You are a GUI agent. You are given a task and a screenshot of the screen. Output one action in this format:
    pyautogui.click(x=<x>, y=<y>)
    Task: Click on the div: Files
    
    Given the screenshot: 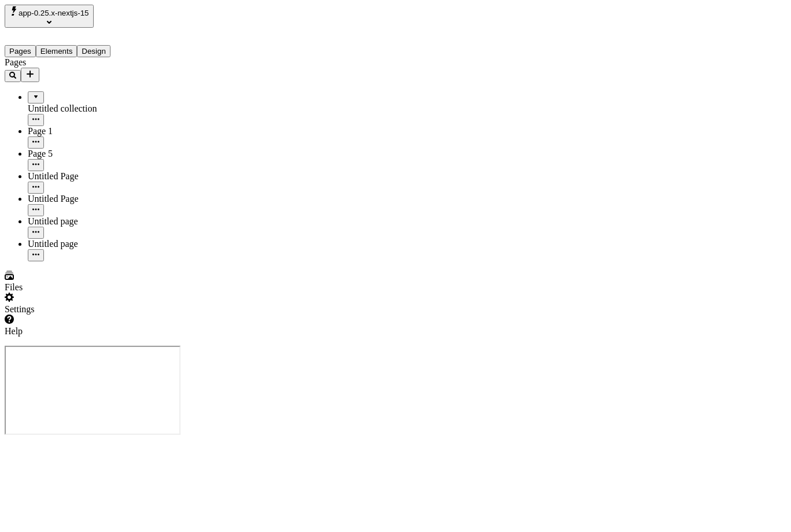 What is the action you would take?
    pyautogui.click(x=74, y=287)
    